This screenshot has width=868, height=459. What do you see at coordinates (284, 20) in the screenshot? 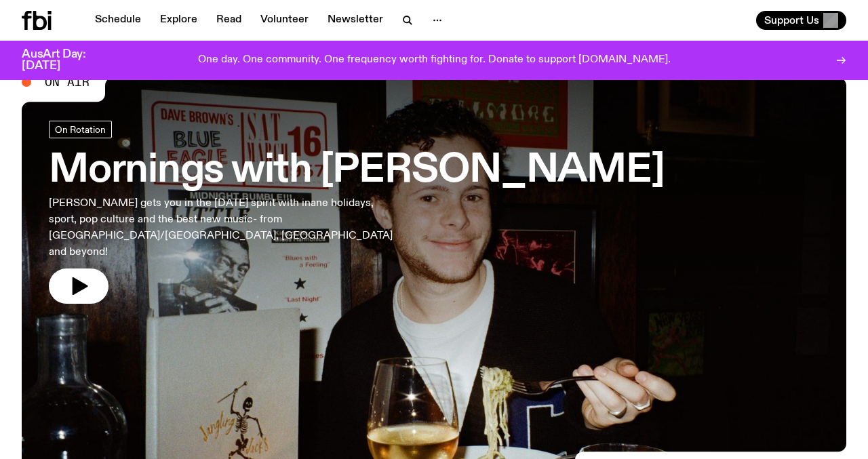
I see `a: Volunteer` at bounding box center [284, 20].